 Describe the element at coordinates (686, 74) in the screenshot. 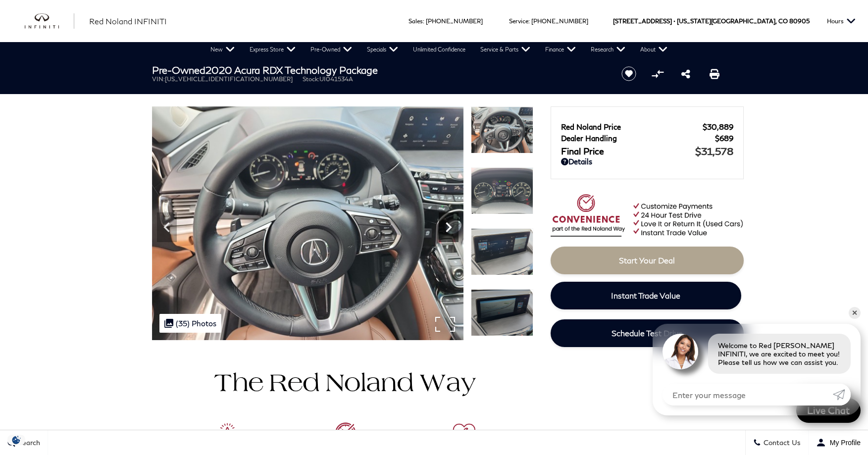

I see `a: Share this Pre-Owned 2020 Acura RDX Technology Package` at that location.